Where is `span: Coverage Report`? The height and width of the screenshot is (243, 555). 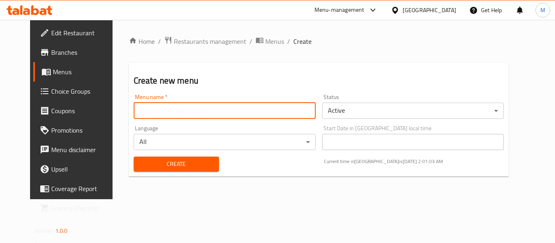 span: Coverage Report is located at coordinates (84, 189).